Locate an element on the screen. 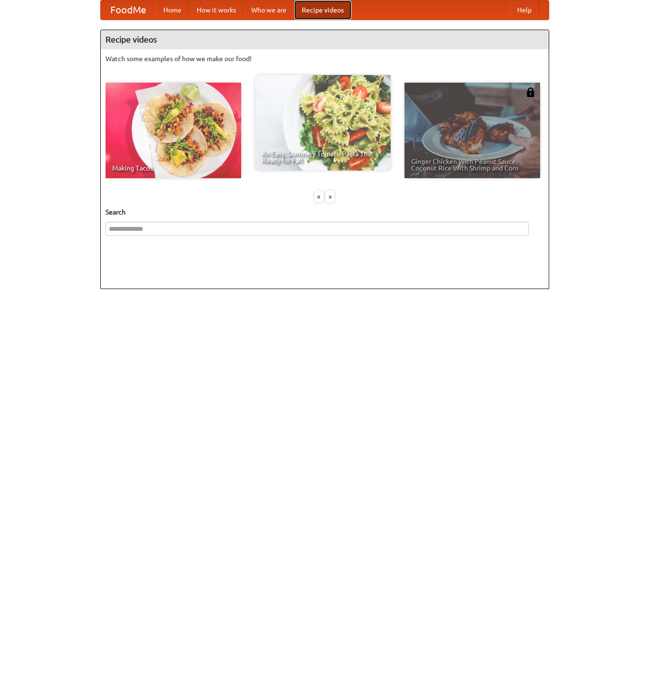 The image size is (649, 676). p: Watch some examples of how we make our food! is located at coordinates (325, 59).